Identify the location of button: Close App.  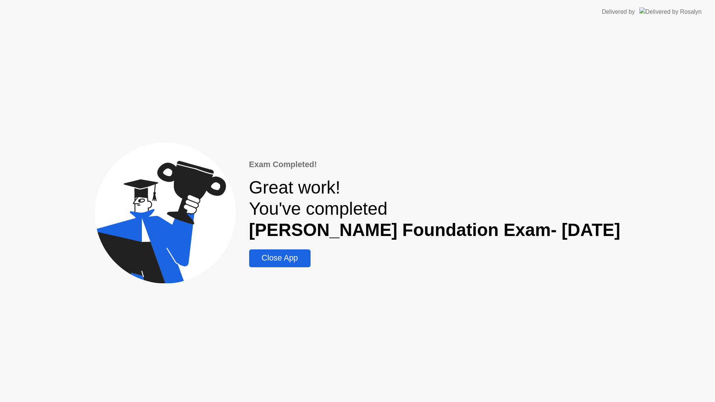
(280, 258).